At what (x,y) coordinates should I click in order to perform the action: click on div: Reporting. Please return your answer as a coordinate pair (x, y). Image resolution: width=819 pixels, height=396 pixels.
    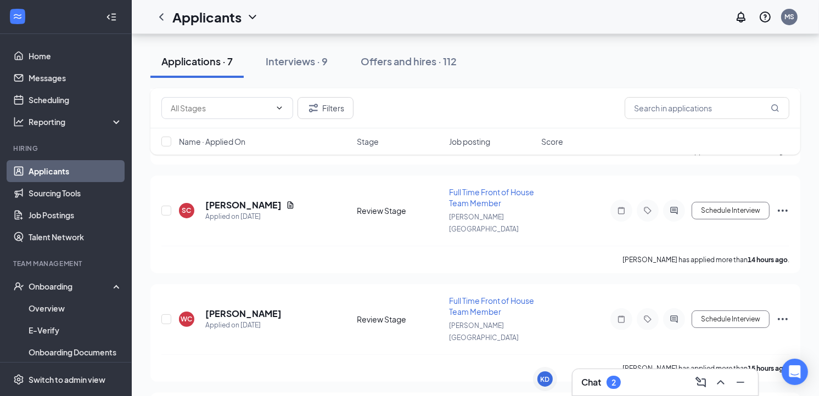
    Looking at the image, I should click on (76, 122).